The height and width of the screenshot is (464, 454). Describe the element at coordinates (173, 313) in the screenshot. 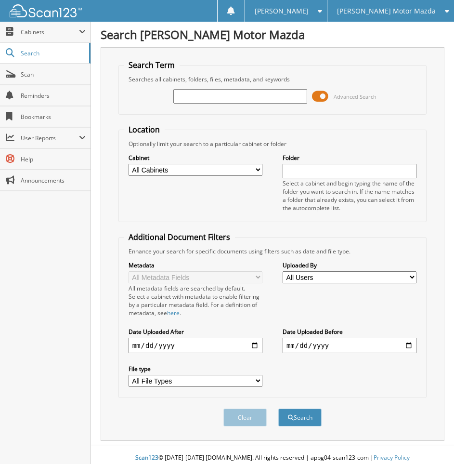

I see `a: here` at that location.